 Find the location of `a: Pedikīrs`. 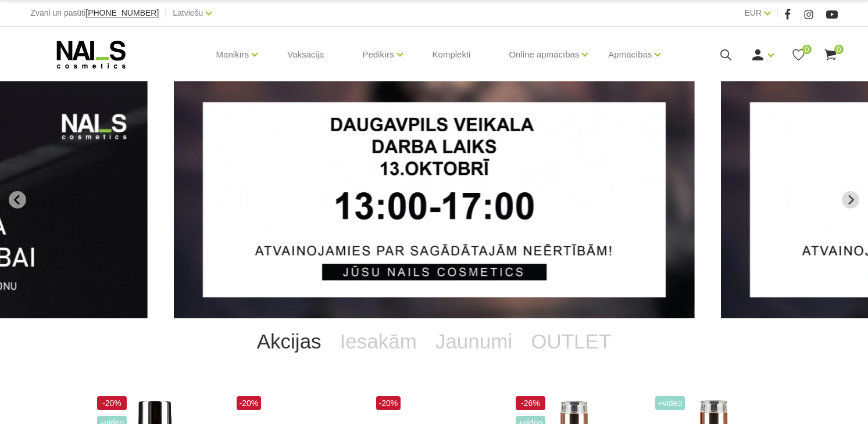

a: Pedikīrs is located at coordinates (378, 55).